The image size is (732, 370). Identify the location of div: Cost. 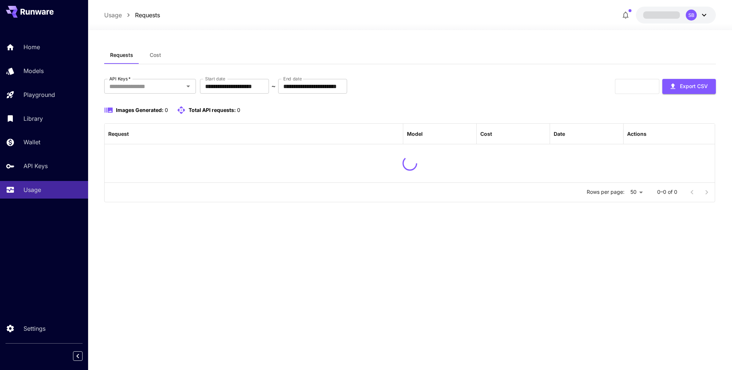
(486, 133).